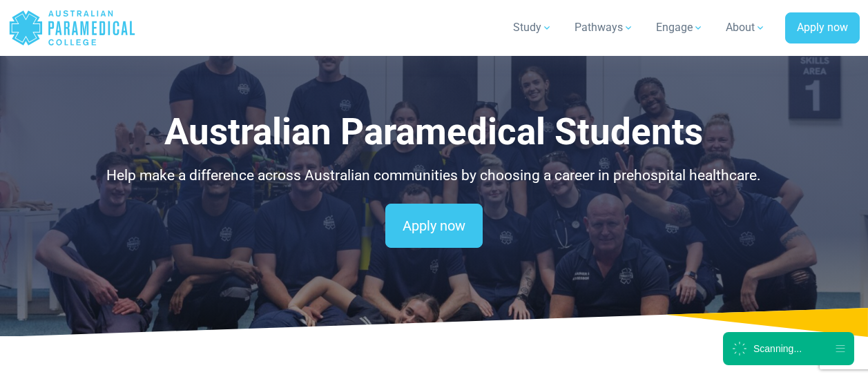  Describe the element at coordinates (72, 28) in the screenshot. I see `a: Australian Paramedical College` at that location.